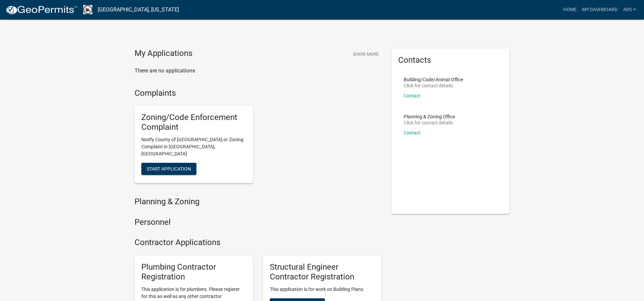 The image size is (644, 301). What do you see at coordinates (194, 122) in the screenshot?
I see `h5: Zoning/Code Enforcement Complaint` at bounding box center [194, 122].